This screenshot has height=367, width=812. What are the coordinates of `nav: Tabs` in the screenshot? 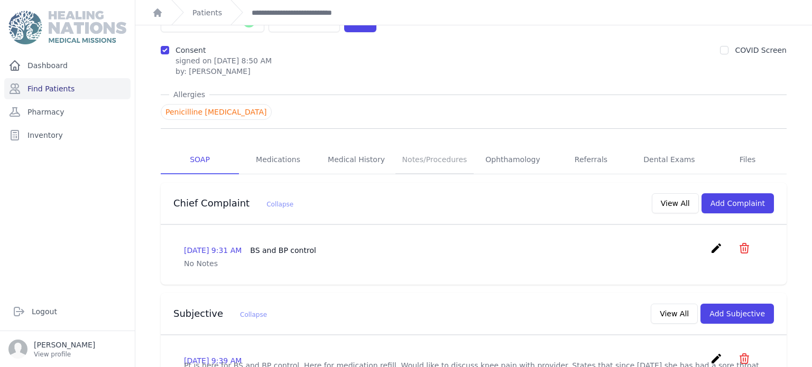 It's located at (474, 160).